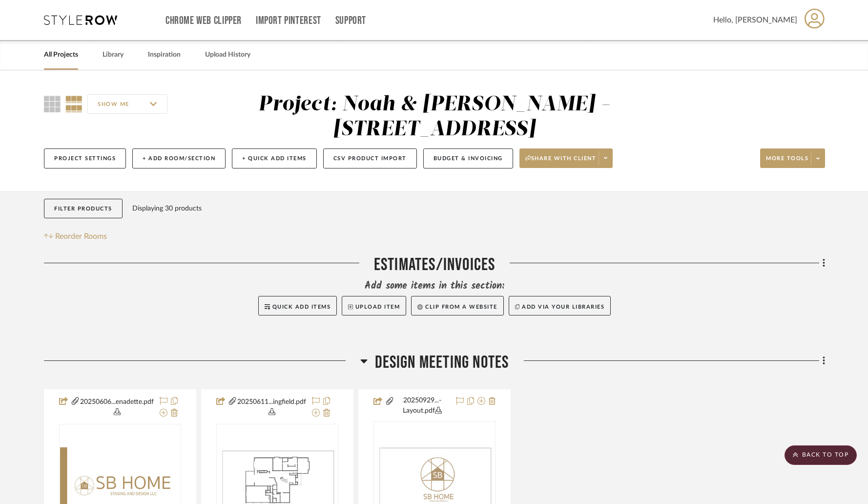  Describe the element at coordinates (116, 407) in the screenshot. I see `button: 20250606...enadette.pdf` at that location.